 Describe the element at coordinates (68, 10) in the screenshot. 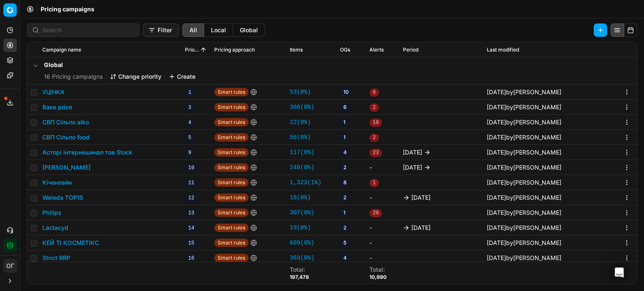

I see `span: Pricing campaigns` at that location.